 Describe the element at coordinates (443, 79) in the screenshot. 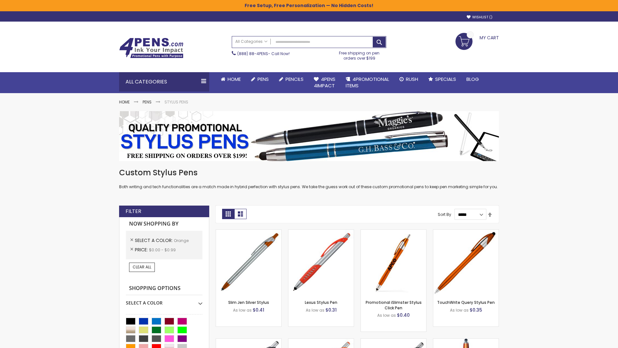

I see `a: Specials` at that location.